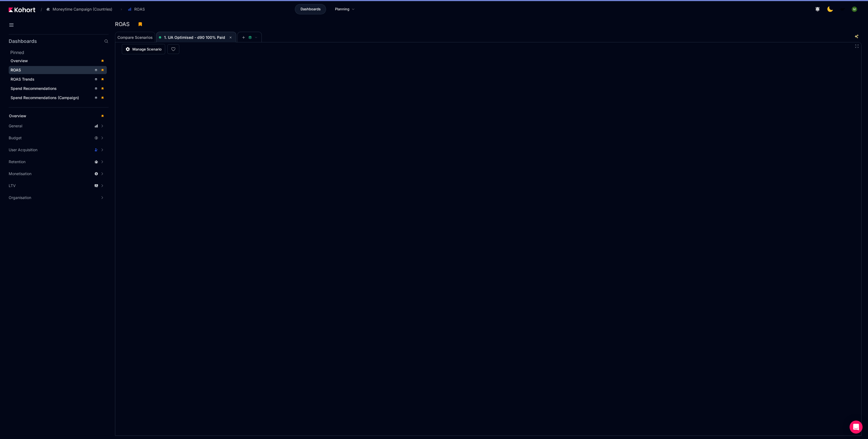  What do you see at coordinates (20, 198) in the screenshot?
I see `span: Organisation` at bounding box center [20, 198].